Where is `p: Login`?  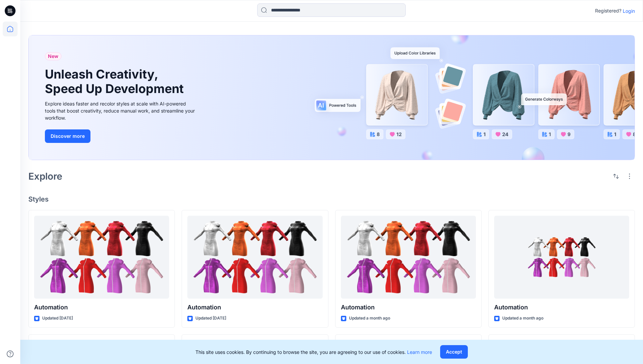
p: Login is located at coordinates (628, 11).